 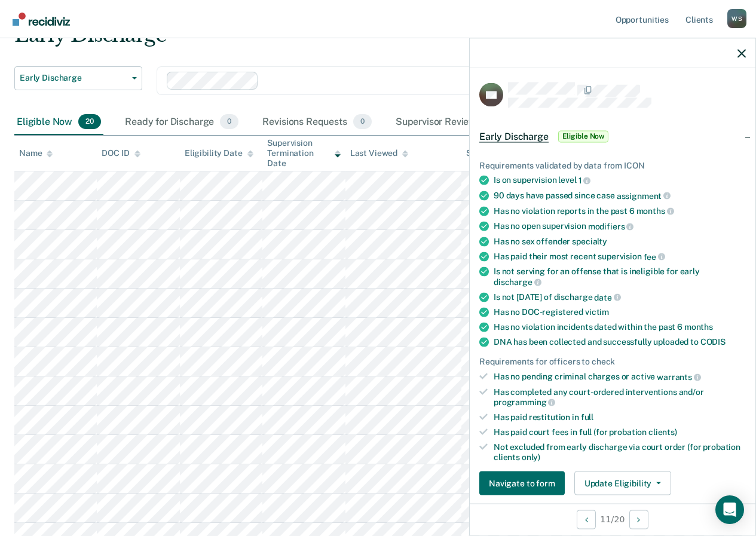 What do you see at coordinates (713, 342) in the screenshot?
I see `span: CODIS` at bounding box center [713, 342].